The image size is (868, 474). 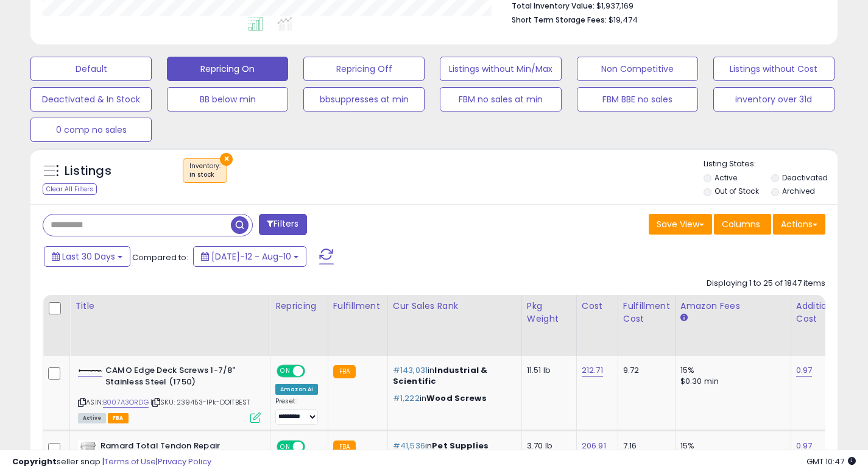 I want to click on span: #1,222, so click(x=407, y=398).